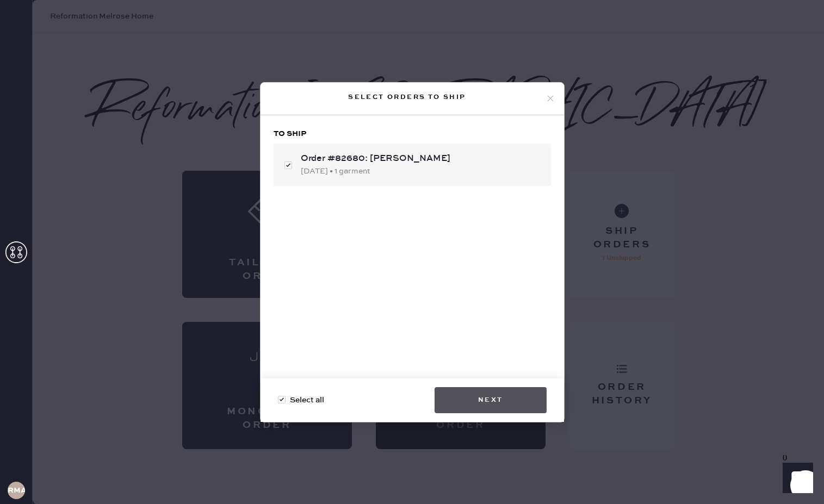  I want to click on h3: To ship, so click(412, 134).